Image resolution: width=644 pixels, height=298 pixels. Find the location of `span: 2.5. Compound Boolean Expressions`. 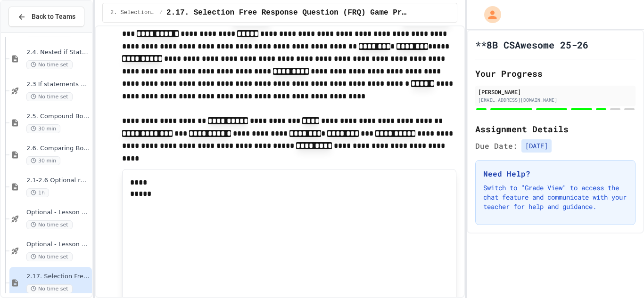

span: 2.5. Compound Boolean Expressions is located at coordinates (58, 117).